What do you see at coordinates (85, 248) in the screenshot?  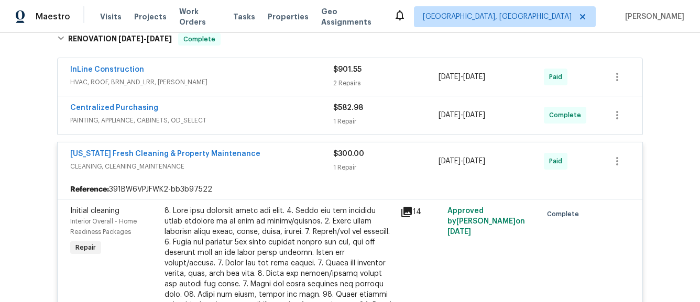 I see `span: Repair` at bounding box center [85, 248].